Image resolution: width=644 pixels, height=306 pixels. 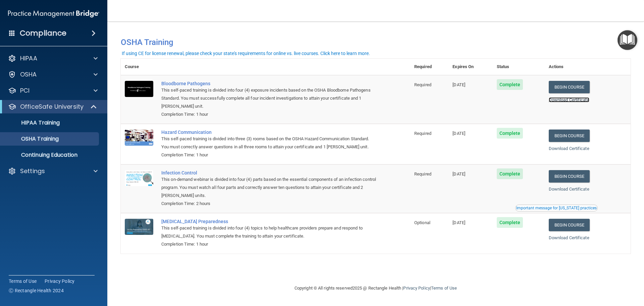 What do you see at coordinates (422, 223) in the screenshot?
I see `span: Optional` at bounding box center [422, 223].